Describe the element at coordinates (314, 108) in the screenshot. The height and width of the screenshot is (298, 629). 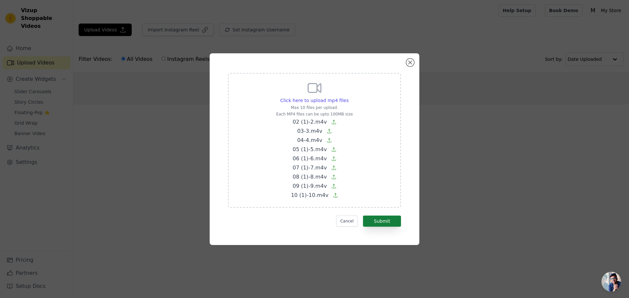
I see `p: Max 10 files per upload.` at that location.